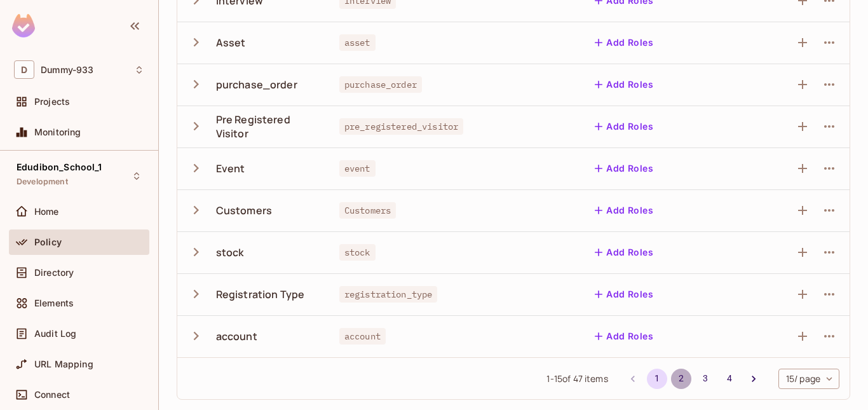  What do you see at coordinates (381, 85) in the screenshot?
I see `span: purchase_order` at bounding box center [381, 85].